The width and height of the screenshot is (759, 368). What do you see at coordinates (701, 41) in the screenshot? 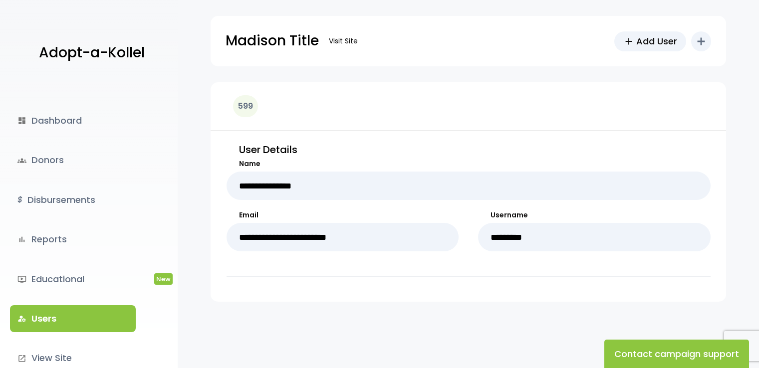
I see `button: add` at bounding box center [701, 41].